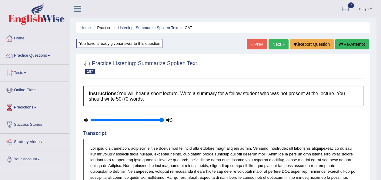 This screenshot has width=381, height=180. I want to click on a: Practice Questions, so click(35, 55).